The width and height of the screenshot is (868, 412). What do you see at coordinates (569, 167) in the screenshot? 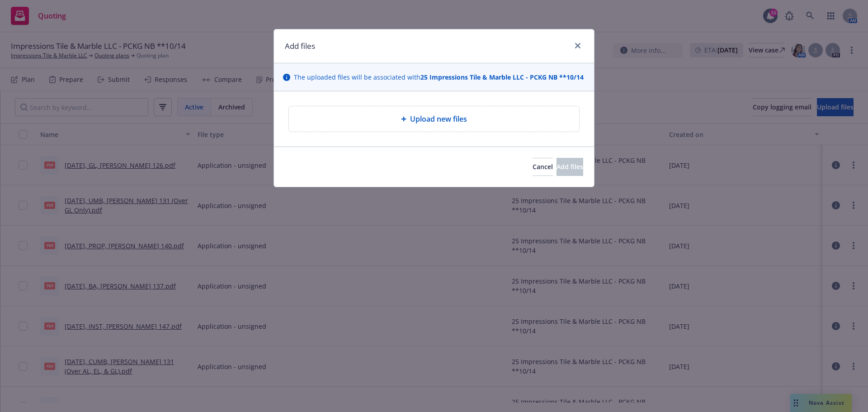
I see `button: Add files` at bounding box center [569, 167].